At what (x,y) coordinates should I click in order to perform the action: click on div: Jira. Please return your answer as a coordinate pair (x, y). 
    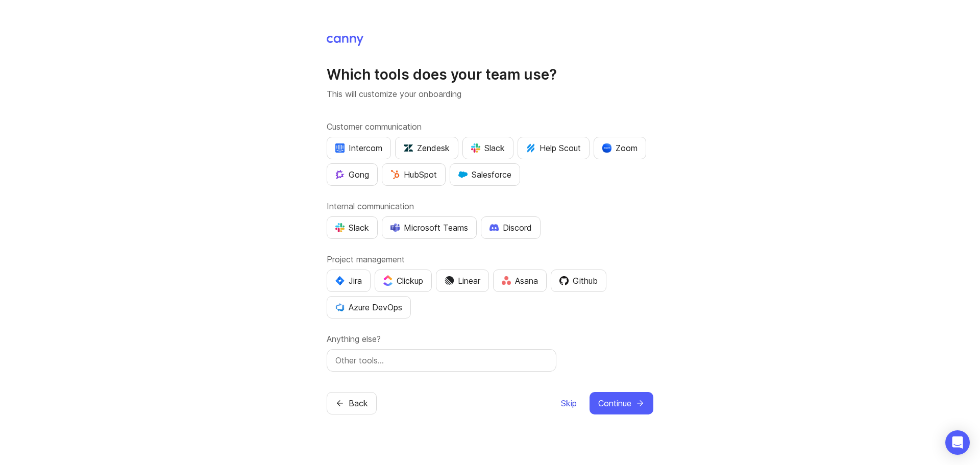
    Looking at the image, I should click on (348, 281).